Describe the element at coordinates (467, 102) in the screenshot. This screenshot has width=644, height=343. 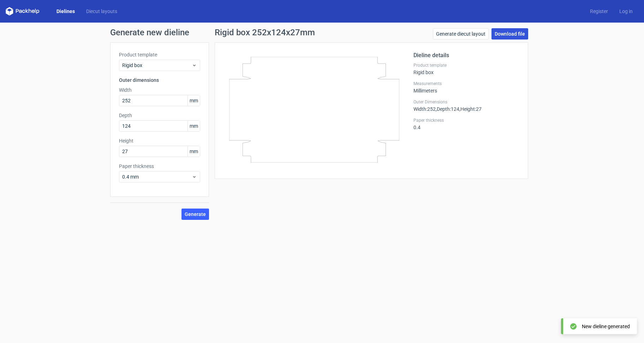
I see `label: Outer Dimensions` at that location.